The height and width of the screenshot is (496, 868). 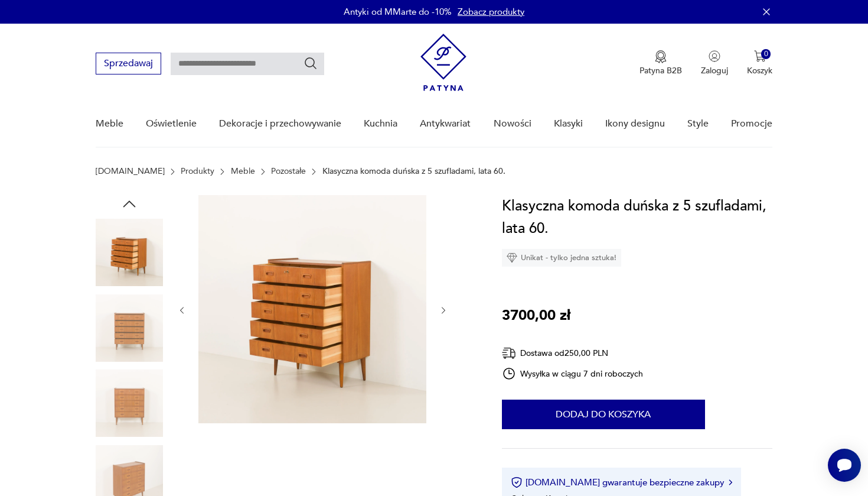 What do you see at coordinates (512, 258) in the screenshot?
I see `img: Ikona diamentu` at bounding box center [512, 258].